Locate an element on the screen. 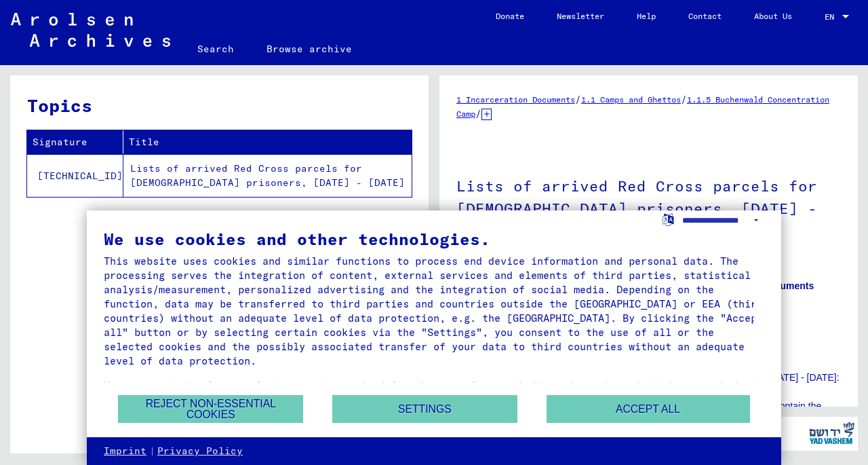  img: yv_logo.png is located at coordinates (831, 433).